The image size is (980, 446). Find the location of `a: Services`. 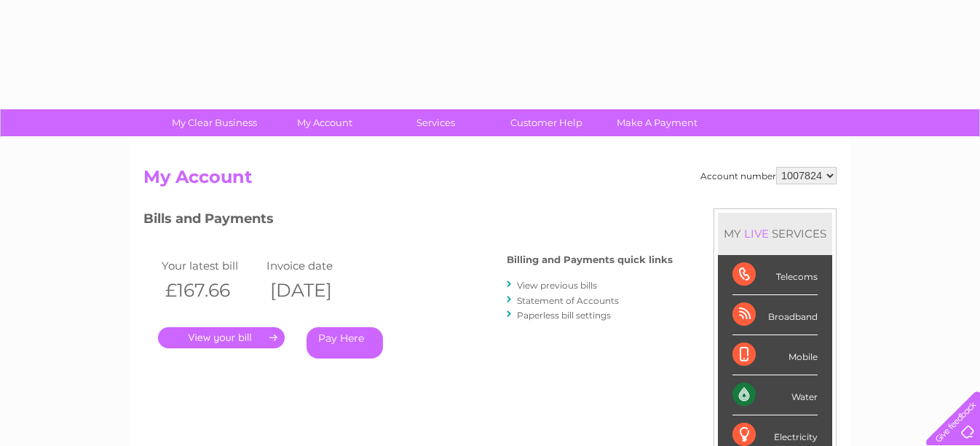

a: Services is located at coordinates (436, 122).